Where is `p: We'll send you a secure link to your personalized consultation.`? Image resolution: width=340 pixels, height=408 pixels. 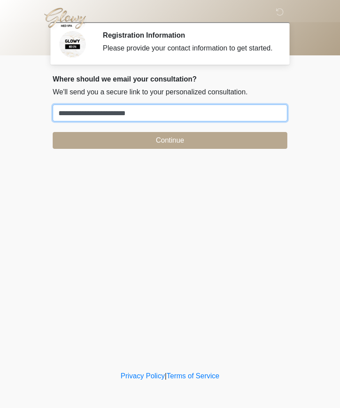
p: We'll send you a secure link to your personalized consultation. is located at coordinates (170, 92).